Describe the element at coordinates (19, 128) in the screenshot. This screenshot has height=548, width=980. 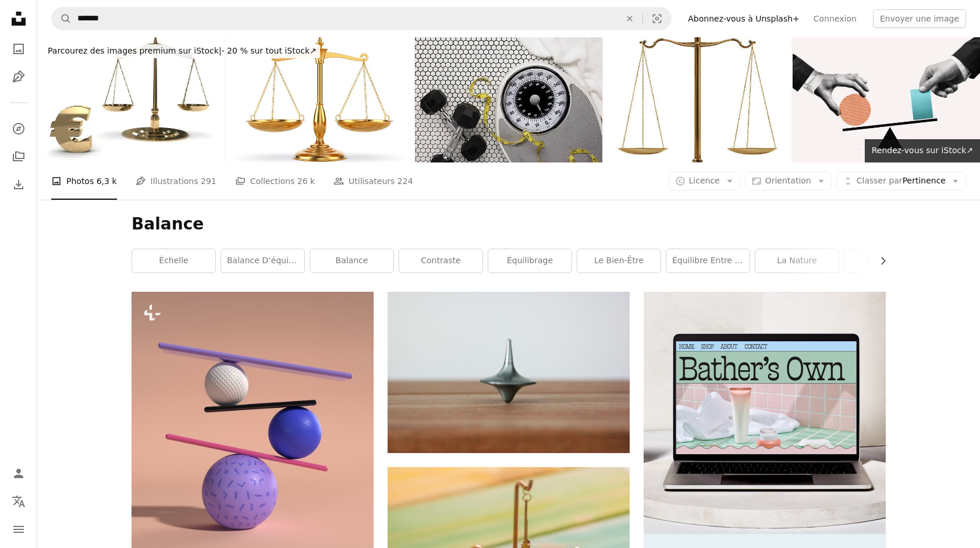
I see `a: Explorer` at that location.